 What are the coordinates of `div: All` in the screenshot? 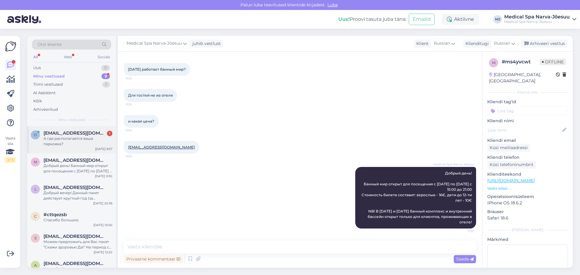 It's located at (35, 57).